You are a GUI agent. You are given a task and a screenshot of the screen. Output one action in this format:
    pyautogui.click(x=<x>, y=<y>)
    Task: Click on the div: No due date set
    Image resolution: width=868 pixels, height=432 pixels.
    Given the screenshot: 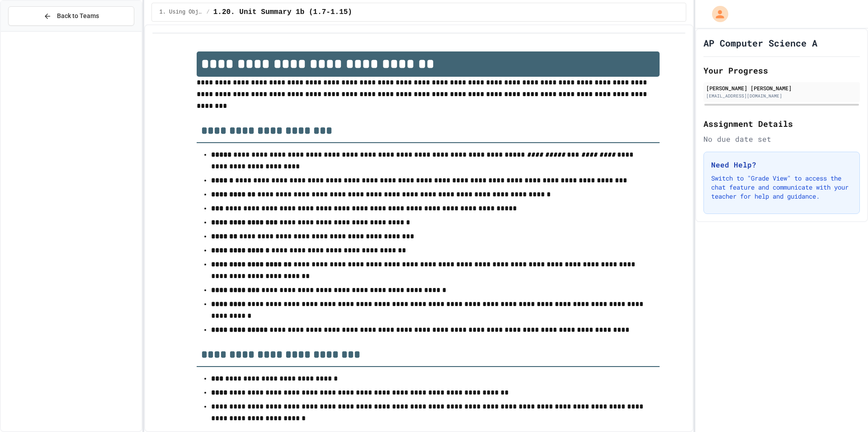 What is the action you would take?
    pyautogui.click(x=781, y=139)
    